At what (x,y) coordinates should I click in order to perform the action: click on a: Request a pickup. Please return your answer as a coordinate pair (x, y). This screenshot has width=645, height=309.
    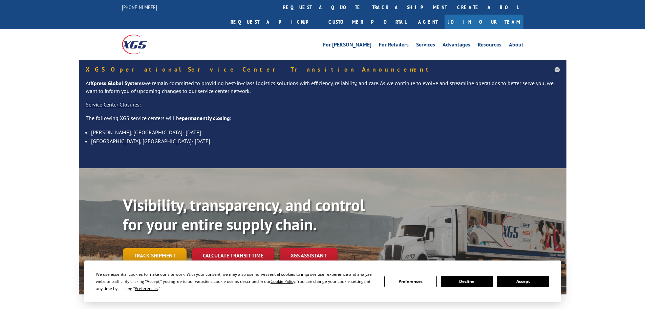
    Looking at the image, I should click on (274, 22).